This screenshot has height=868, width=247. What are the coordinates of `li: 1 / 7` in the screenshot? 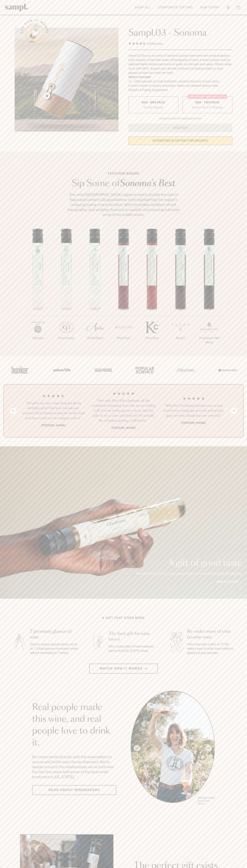 It's located at (38, 290).